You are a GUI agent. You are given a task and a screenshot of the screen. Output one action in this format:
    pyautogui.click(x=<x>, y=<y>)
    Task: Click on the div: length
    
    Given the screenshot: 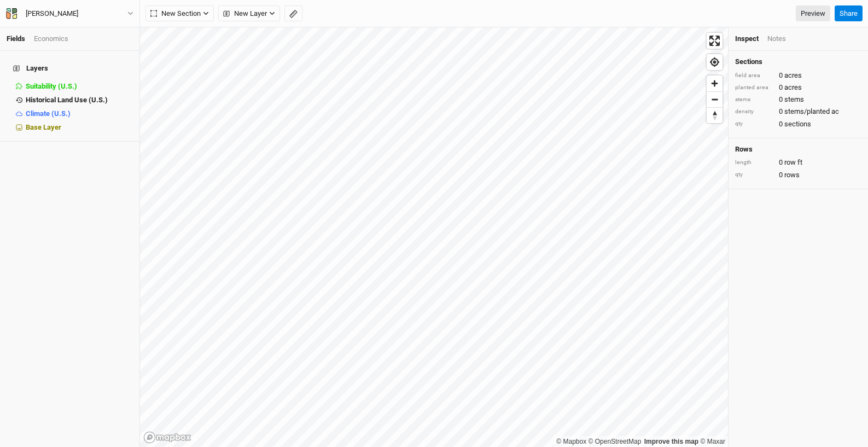 What is the action you would take?
    pyautogui.click(x=755, y=163)
    